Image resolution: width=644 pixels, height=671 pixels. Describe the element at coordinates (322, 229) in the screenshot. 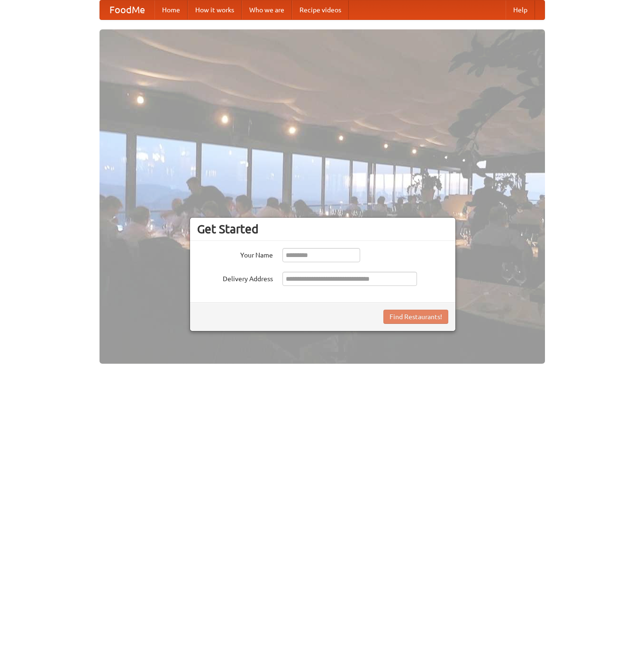

I see `h3: Get Started` at that location.